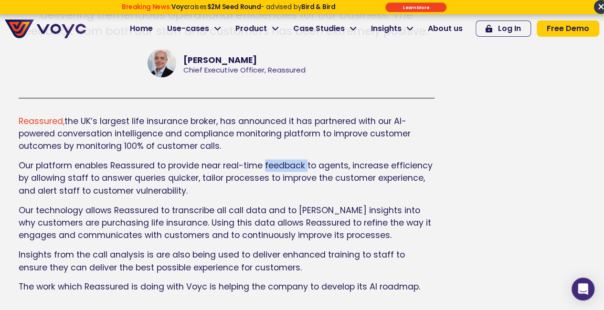  I want to click on a: Use-cases, so click(194, 29).